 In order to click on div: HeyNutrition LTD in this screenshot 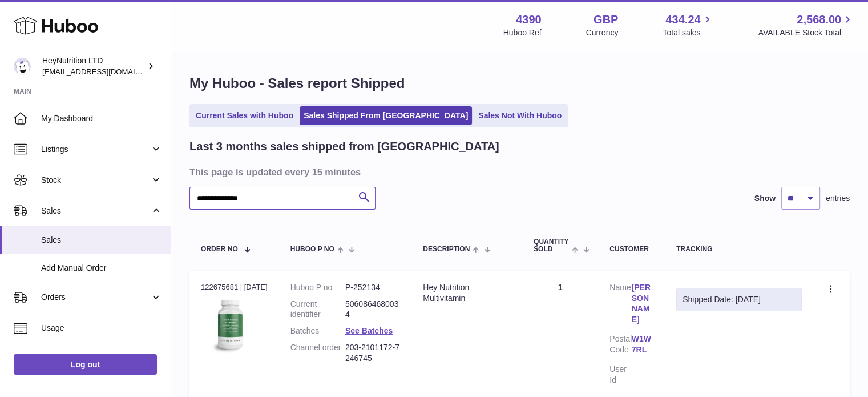, I will do `click(94, 66)`.